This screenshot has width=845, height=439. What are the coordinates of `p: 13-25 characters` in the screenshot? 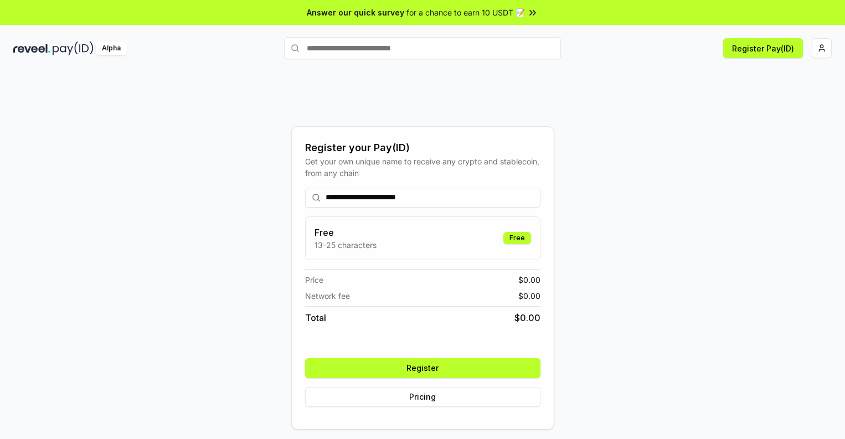 It's located at (346, 245).